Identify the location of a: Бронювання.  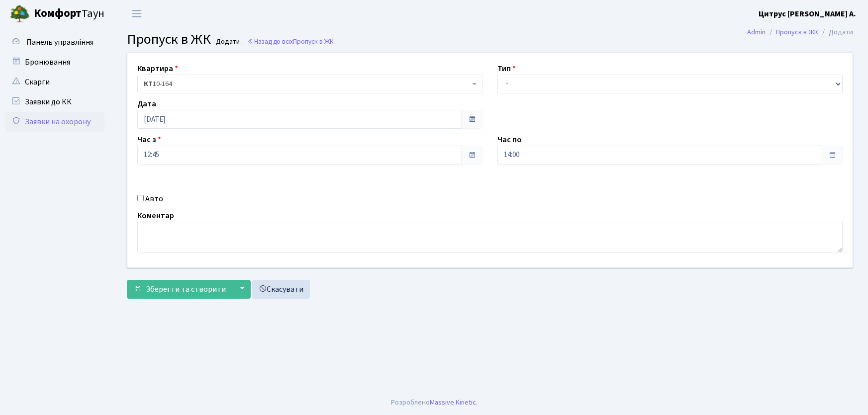
(55, 62).